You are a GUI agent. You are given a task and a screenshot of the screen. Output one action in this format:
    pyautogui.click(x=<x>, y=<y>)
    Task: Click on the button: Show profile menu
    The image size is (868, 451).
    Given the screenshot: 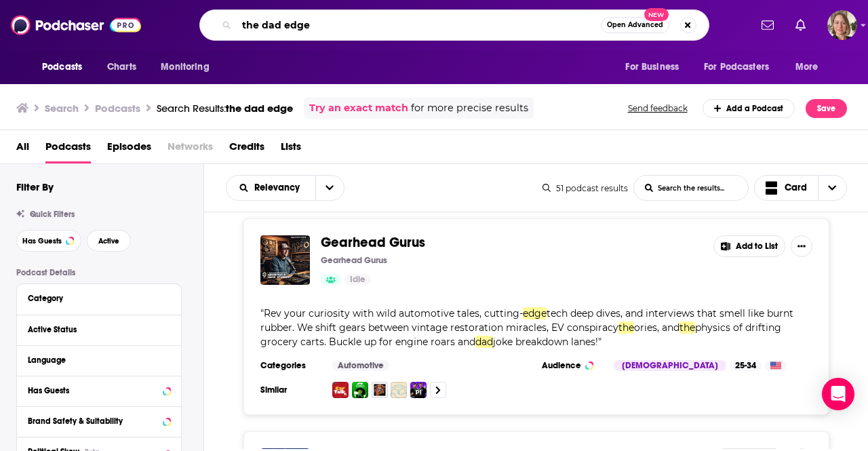 What is the action you would take?
    pyautogui.click(x=843, y=25)
    